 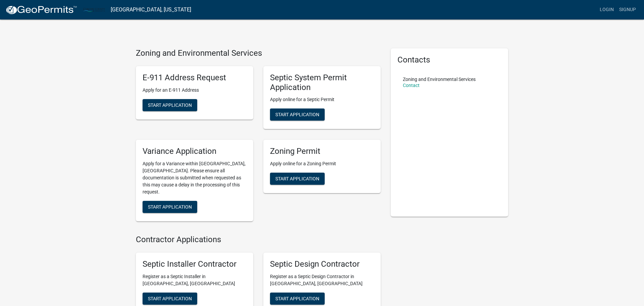 What do you see at coordinates (628, 10) in the screenshot?
I see `a: Signup` at bounding box center [628, 10].